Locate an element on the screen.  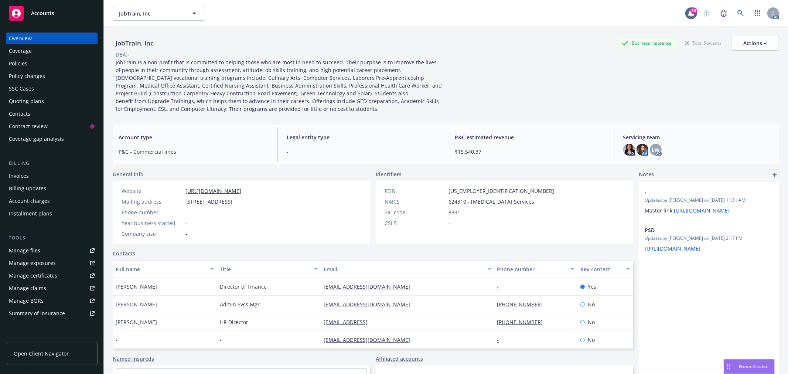
div: Contacts is located at coordinates (20, 114).